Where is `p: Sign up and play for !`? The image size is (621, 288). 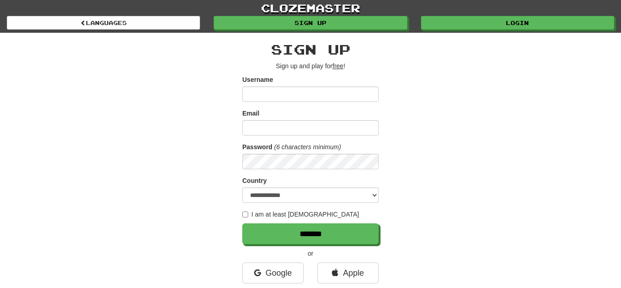
p: Sign up and play for ! is located at coordinates (311, 66).